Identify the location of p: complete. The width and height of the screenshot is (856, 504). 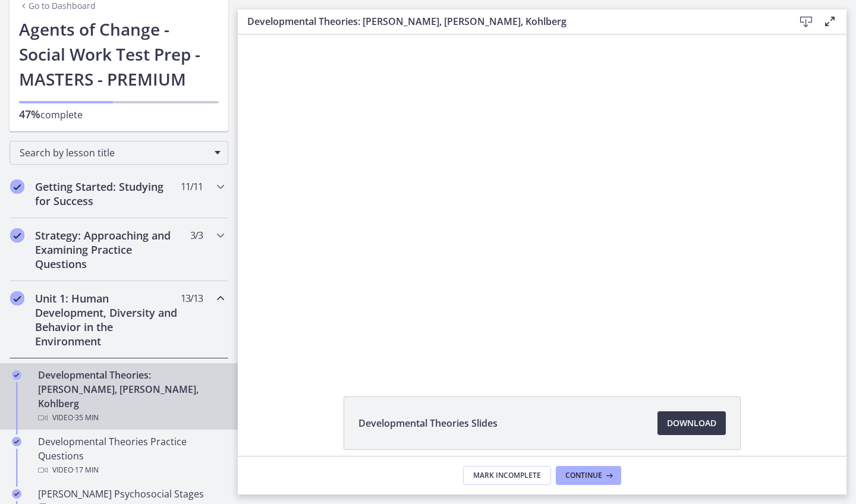
(119, 114).